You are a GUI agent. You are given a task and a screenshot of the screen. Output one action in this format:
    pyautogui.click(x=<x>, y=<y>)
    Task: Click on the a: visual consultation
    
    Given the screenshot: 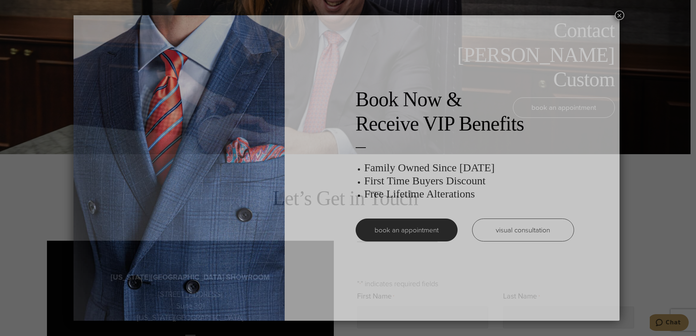 What is the action you would take?
    pyautogui.click(x=523, y=230)
    